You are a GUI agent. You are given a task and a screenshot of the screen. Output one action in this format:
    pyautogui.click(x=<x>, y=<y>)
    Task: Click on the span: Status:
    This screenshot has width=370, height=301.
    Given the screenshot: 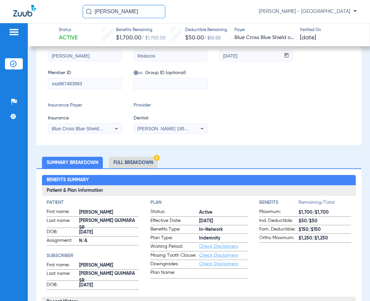 What is the action you would take?
    pyautogui.click(x=174, y=212)
    